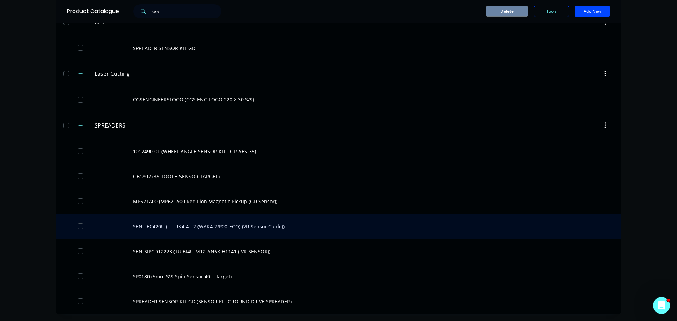  I want to click on div: MP62TA00 (MP62TA00 Red Lion Magnetic Pickup (GD Sensor)), so click(338, 201).